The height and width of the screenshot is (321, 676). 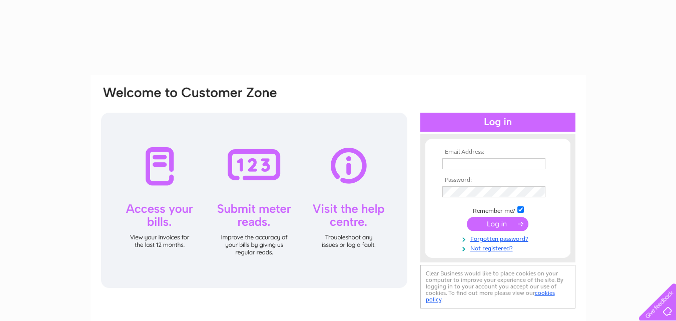 I want to click on div: Clear Business would like to place cookies on your computer to improve your experience of the sit..., so click(x=498, y=286).